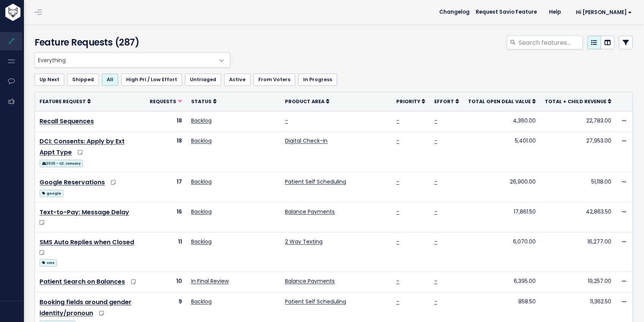 Image resolution: width=644 pixels, height=322 pixels. Describe the element at coordinates (237, 80) in the screenshot. I see `a: Active` at that location.